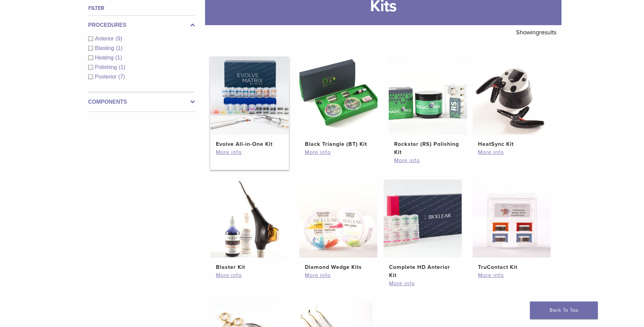 This screenshot has width=644, height=327. What do you see at coordinates (428, 106) in the screenshot?
I see `a: Rockstar (RS) Polishing KitRockstar (RS) Polishing Kit` at bounding box center [428, 106].